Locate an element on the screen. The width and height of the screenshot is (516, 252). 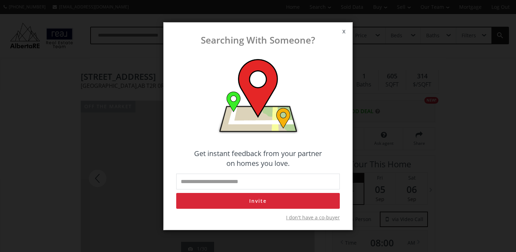
button: Invite is located at coordinates (258, 201).